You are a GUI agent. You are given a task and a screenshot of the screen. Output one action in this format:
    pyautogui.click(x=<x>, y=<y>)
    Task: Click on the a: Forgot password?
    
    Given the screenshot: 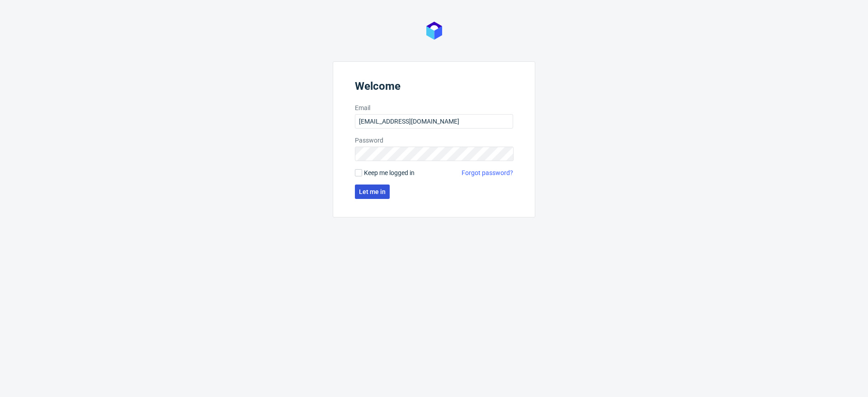 What is the action you would take?
    pyautogui.click(x=488, y=173)
    